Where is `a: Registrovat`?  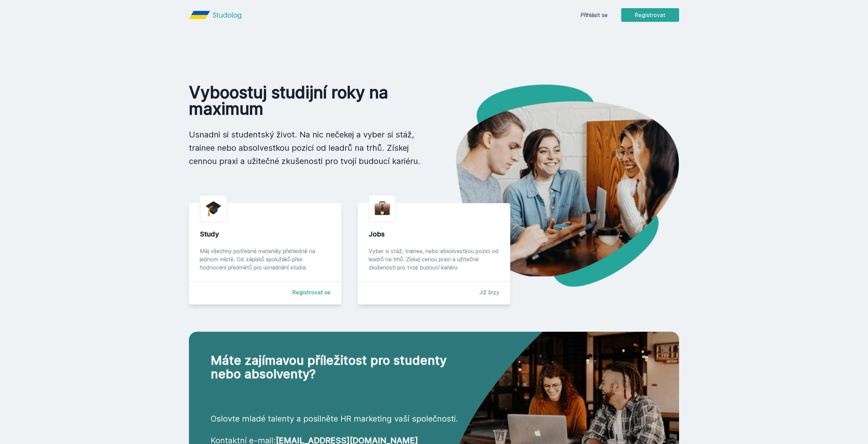 a: Registrovat is located at coordinates (650, 15).